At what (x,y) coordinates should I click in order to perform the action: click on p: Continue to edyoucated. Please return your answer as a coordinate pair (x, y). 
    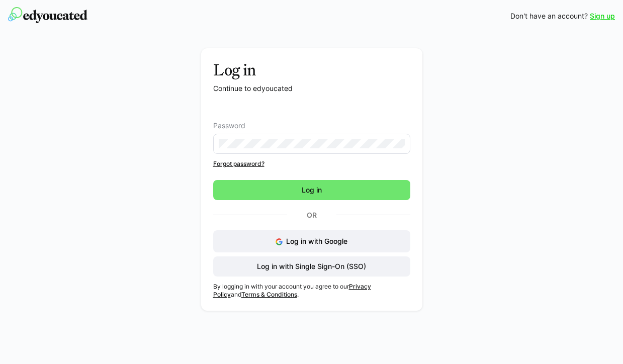
    Looking at the image, I should click on (312, 88).